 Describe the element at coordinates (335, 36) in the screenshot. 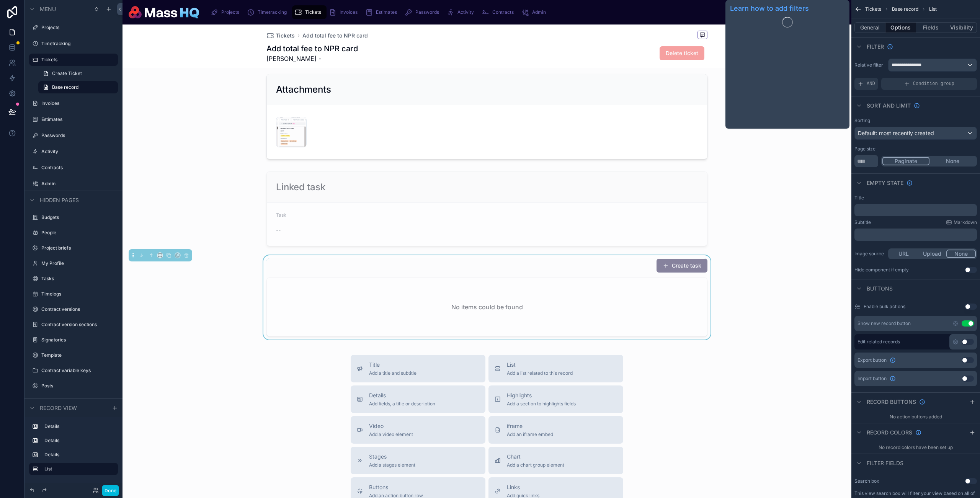

I see `a: Add total fee to NPR card` at that location.